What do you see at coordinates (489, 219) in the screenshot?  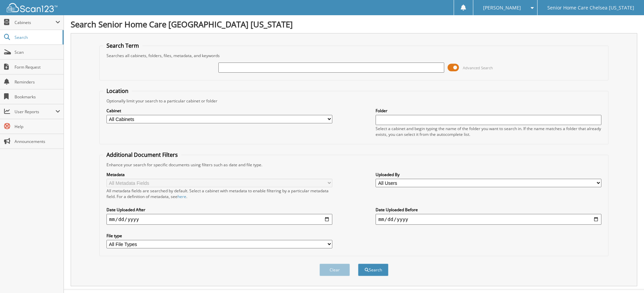 I see `input: end` at bounding box center [489, 219].